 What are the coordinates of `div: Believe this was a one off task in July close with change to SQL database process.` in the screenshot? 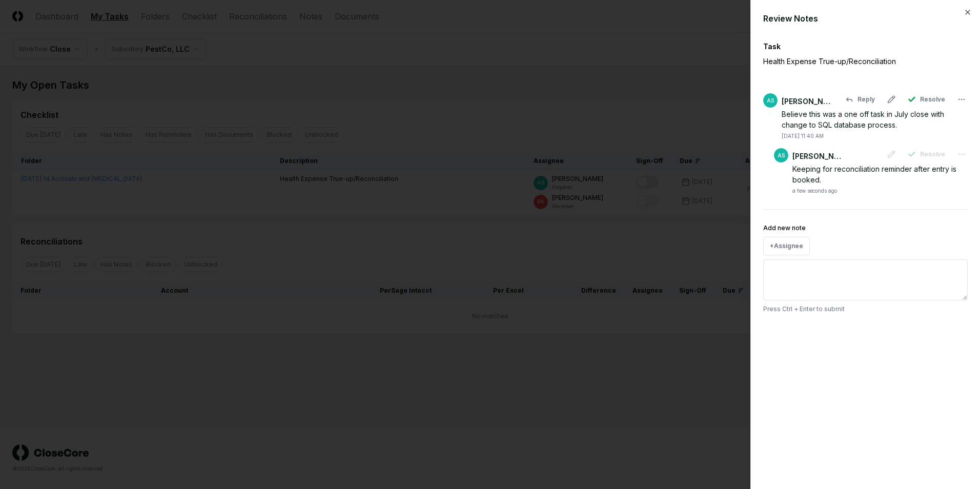 It's located at (875, 119).